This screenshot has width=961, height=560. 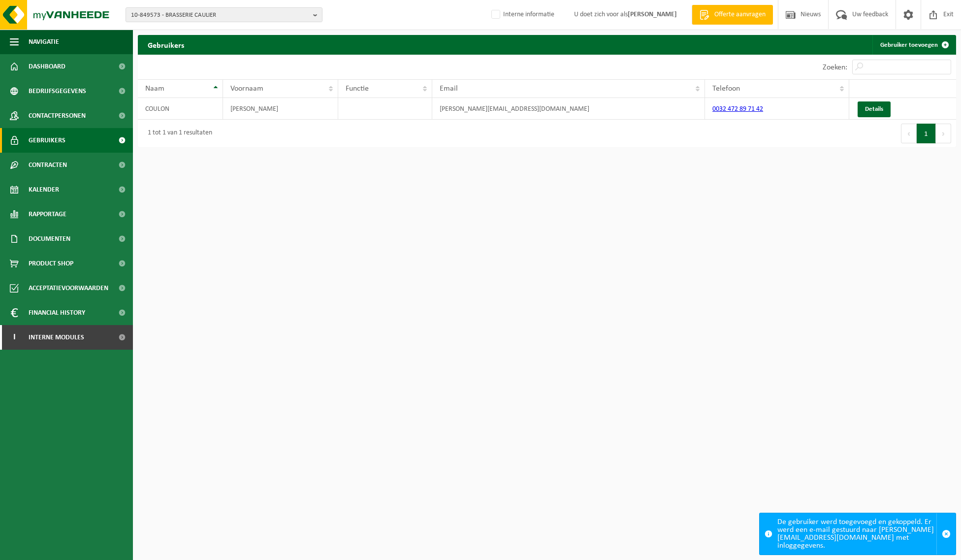 What do you see at coordinates (177, 133) in the screenshot?
I see `div: 1 tot 1 van 1 resultaten` at bounding box center [177, 133].